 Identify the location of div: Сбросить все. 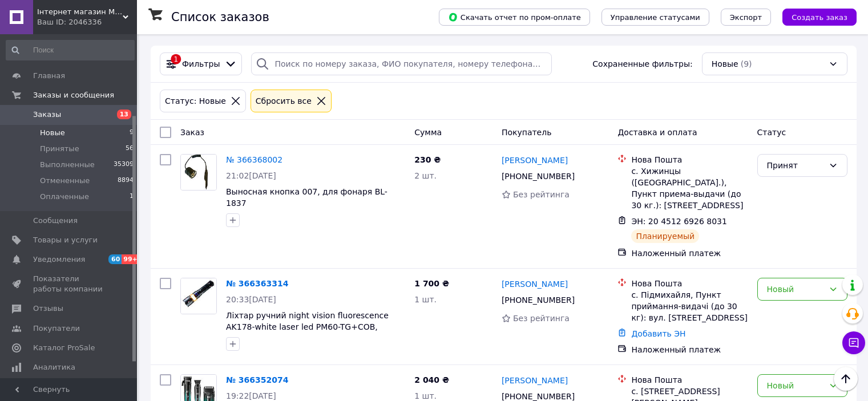
(283, 101).